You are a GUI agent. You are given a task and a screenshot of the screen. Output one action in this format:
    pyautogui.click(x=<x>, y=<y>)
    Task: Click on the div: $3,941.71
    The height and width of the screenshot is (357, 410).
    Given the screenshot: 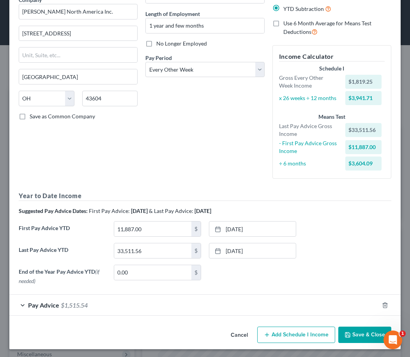 What is the action you would take?
    pyautogui.click(x=363, y=98)
    